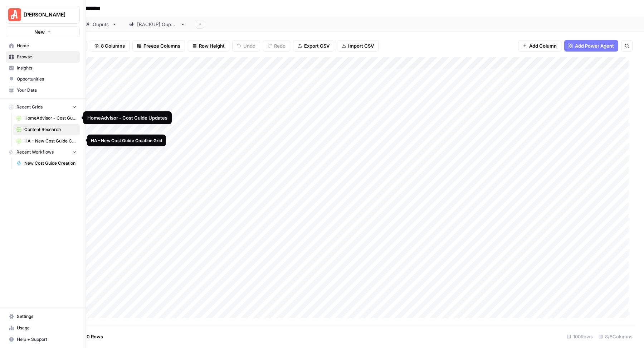  What do you see at coordinates (209, 45) in the screenshot?
I see `button: Row Height` at bounding box center [209, 45].